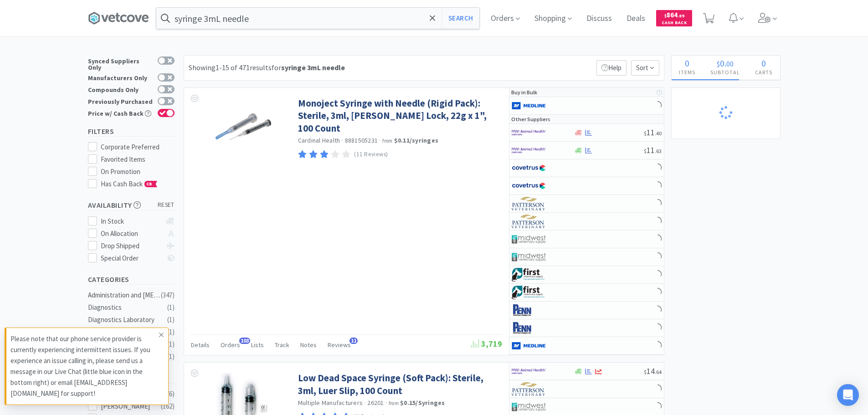  What do you see at coordinates (125, 332) in the screenshot?
I see `div: Regenerative Medicine` at bounding box center [125, 332].